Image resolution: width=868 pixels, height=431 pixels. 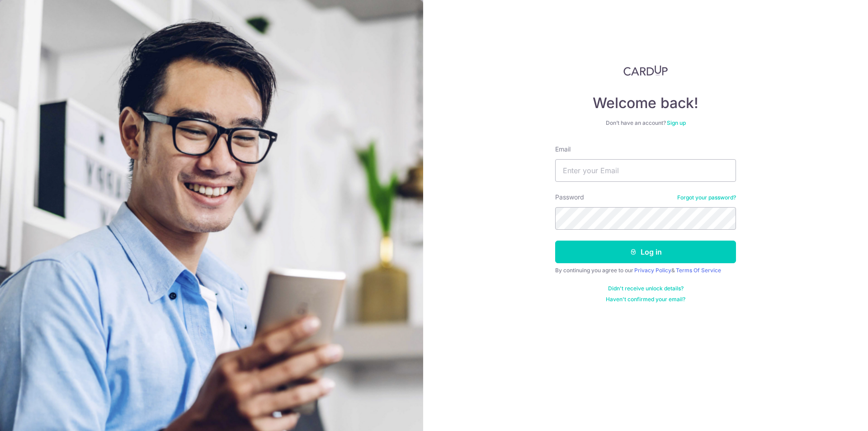 What do you see at coordinates (563, 149) in the screenshot?
I see `label: Email` at bounding box center [563, 149].